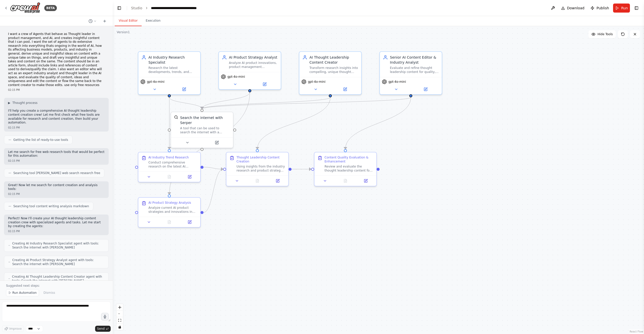 The width and height of the screenshot is (644, 334). I want to click on div: Analyze AI product innovations, product management strategies, and emerging product patterns in t..., so click(253, 65).